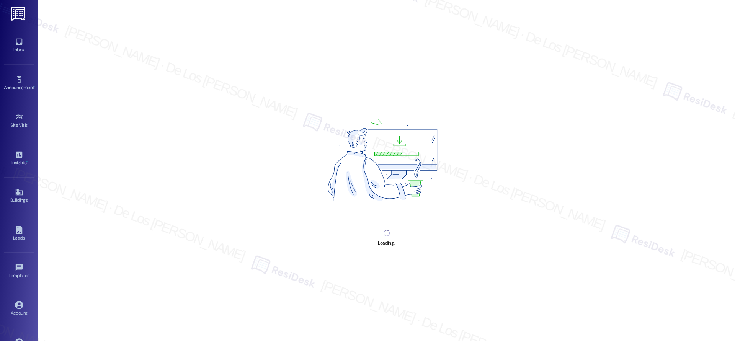 Image resolution: width=735 pixels, height=341 pixels. I want to click on a: Site Visit •, so click(19, 121).